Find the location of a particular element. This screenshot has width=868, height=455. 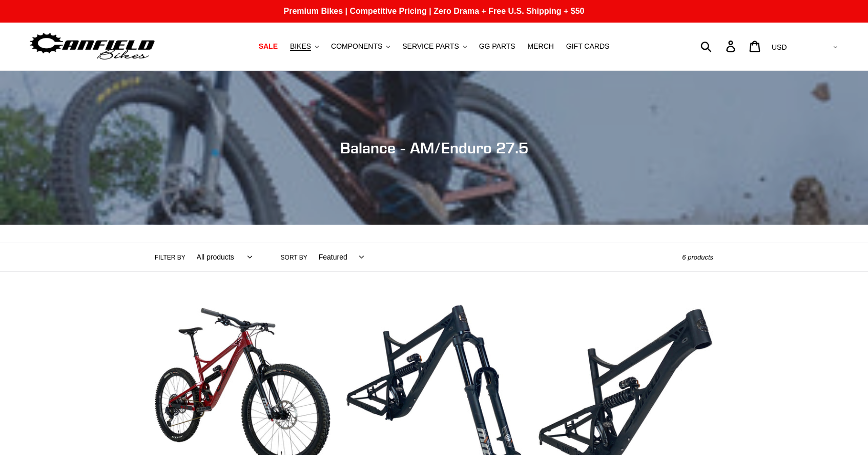

label: Sort by is located at coordinates (294, 257).